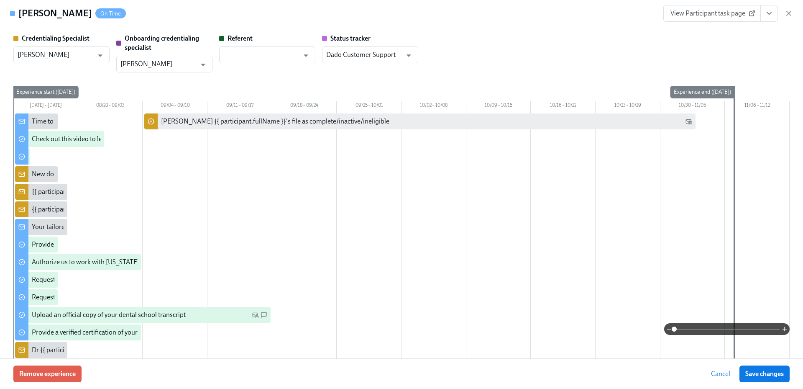 The height and width of the screenshot is (389, 803). I want to click on svg: Work Email, so click(689, 121).